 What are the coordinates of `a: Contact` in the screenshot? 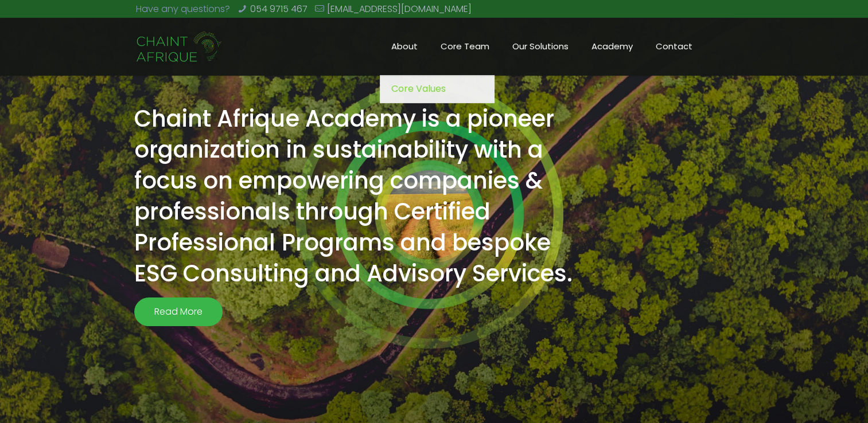 It's located at (674, 47).